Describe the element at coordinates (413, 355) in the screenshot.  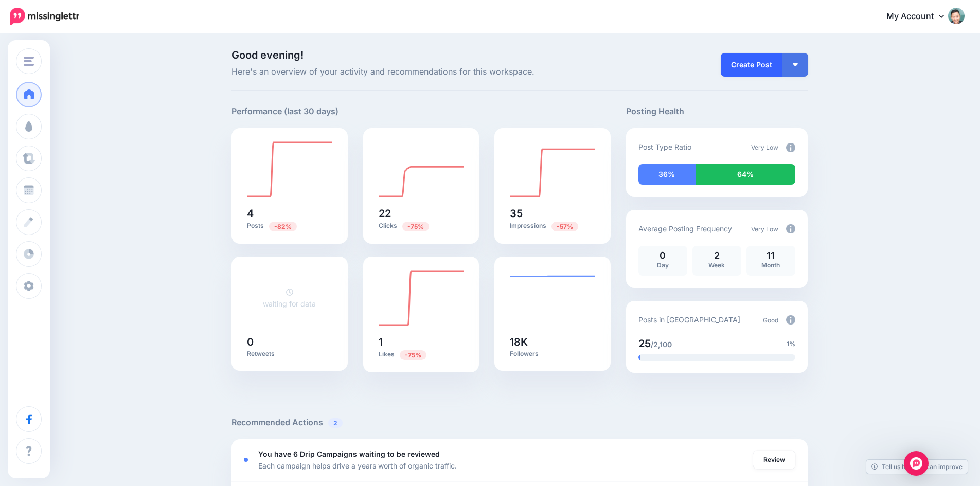
I see `span: Previous period: 4` at that location.